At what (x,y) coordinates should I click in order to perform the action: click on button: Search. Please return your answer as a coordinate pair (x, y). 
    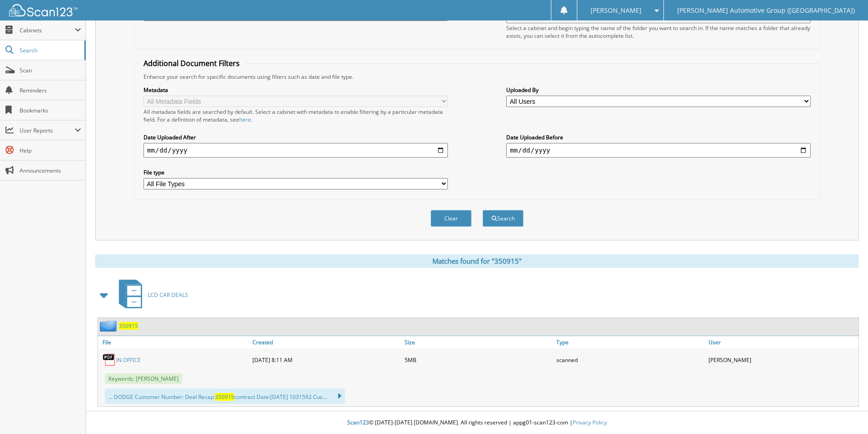
    Looking at the image, I should click on (503, 218).